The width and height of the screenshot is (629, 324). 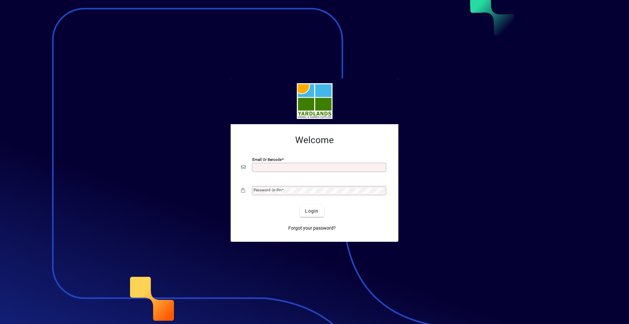 What do you see at coordinates (312, 228) in the screenshot?
I see `a: Forgot your password?` at bounding box center [312, 228].